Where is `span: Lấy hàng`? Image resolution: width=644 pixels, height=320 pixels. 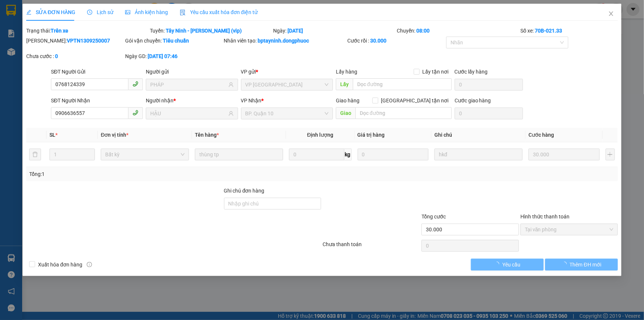 span: Lấy hàng is located at coordinates (346, 72).